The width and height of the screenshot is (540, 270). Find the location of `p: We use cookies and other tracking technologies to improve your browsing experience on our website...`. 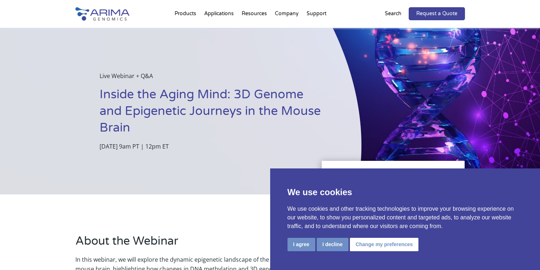

p: We use cookies and other tracking technologies to improve your browsing experience on our website... is located at coordinates (405, 217).